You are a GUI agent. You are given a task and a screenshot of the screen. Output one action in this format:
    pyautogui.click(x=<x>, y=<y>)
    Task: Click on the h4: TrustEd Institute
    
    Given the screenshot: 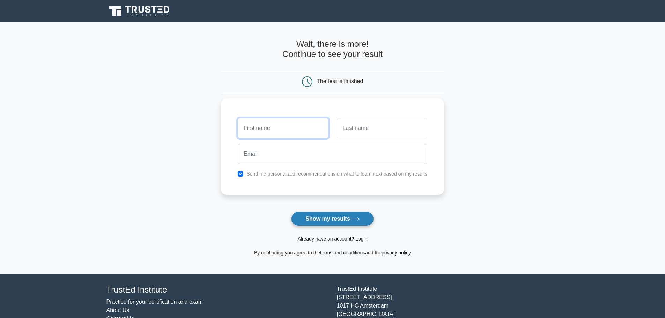 What is the action you would take?
    pyautogui.click(x=217, y=290)
    